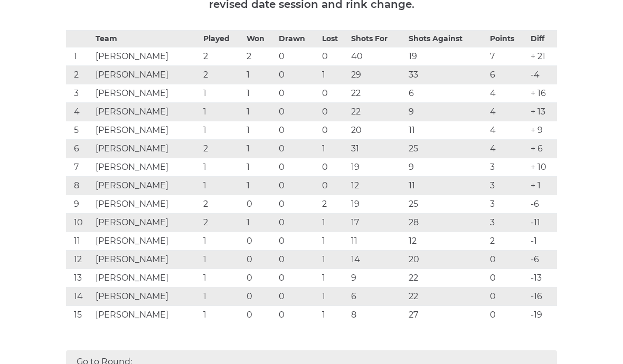 This screenshot has height=364, width=623. What do you see at coordinates (222, 38) in the screenshot?
I see `th: Played` at bounding box center [222, 38].